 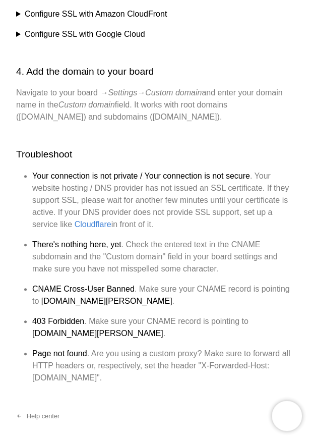 What do you see at coordinates (156, 105) in the screenshot?
I see `p: Navigate to your board → → and enter your domain name in the field. It works with root domains ([...` at bounding box center [156, 105].